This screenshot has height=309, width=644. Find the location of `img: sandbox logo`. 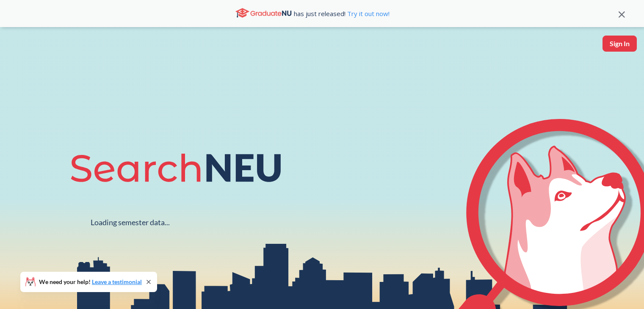

img: sandbox logo is located at coordinates (18, 48).